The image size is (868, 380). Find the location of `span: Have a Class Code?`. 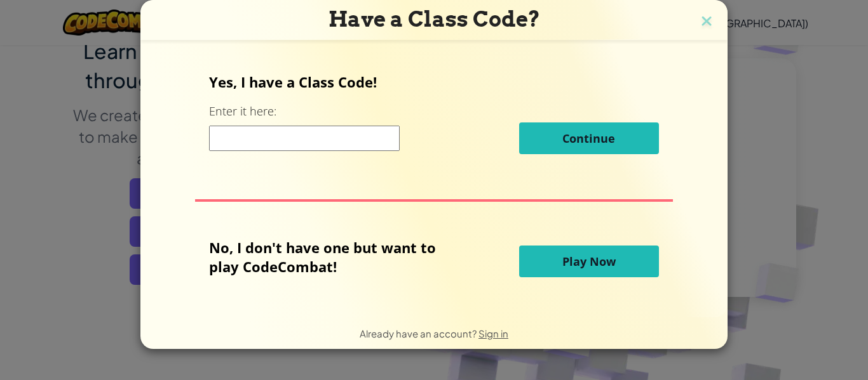

span: Have a Class Code? is located at coordinates (434, 19).